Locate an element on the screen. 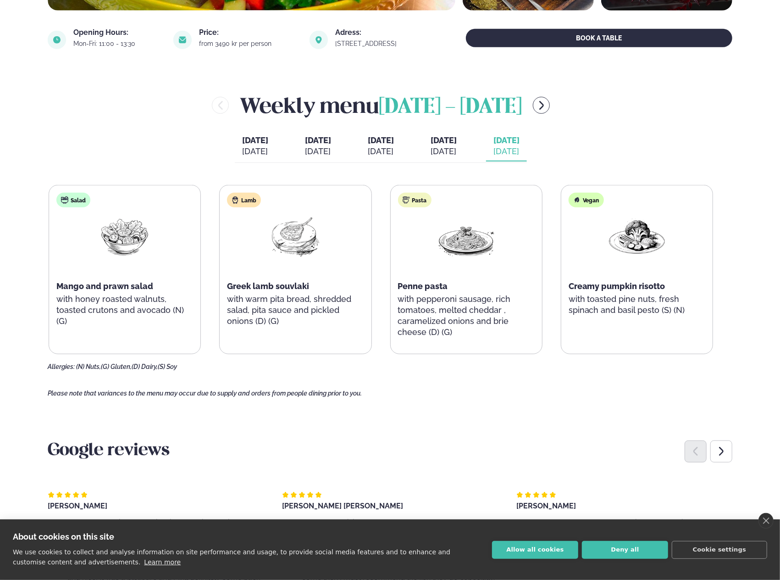  img: Spagetti.png is located at coordinates (466, 236).